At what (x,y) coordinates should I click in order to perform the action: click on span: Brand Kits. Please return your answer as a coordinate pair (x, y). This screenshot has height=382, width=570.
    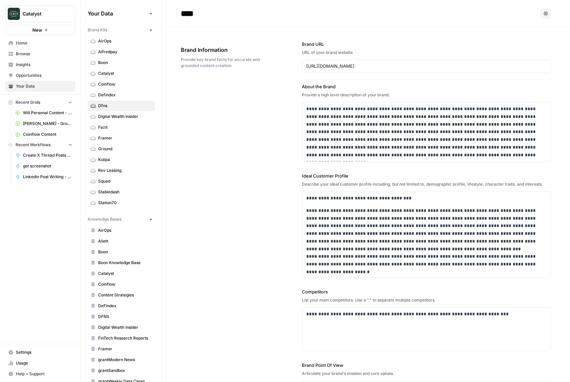
    Looking at the image, I should click on (97, 30).